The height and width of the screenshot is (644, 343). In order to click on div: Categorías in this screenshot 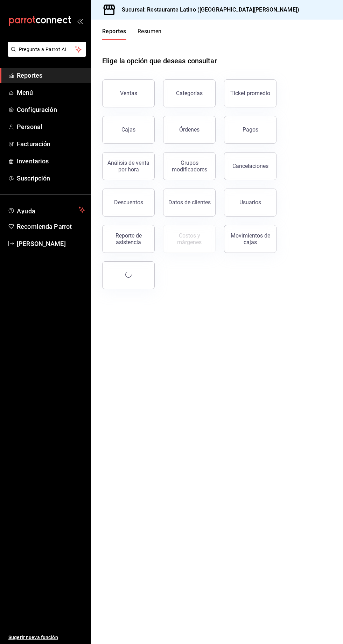, I will do `click(189, 93)`.